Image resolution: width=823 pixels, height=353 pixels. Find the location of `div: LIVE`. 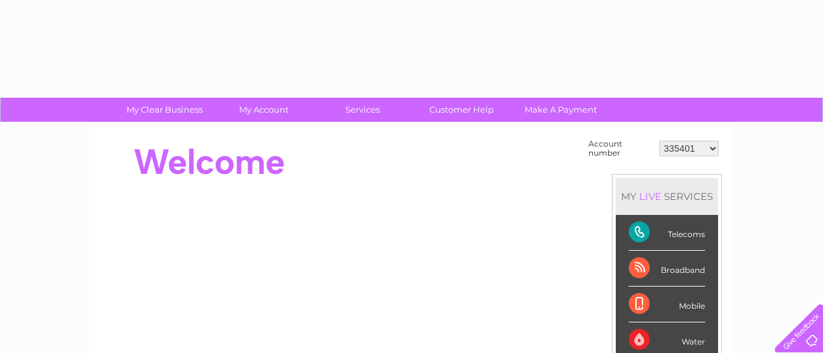

div: LIVE is located at coordinates (650, 196).